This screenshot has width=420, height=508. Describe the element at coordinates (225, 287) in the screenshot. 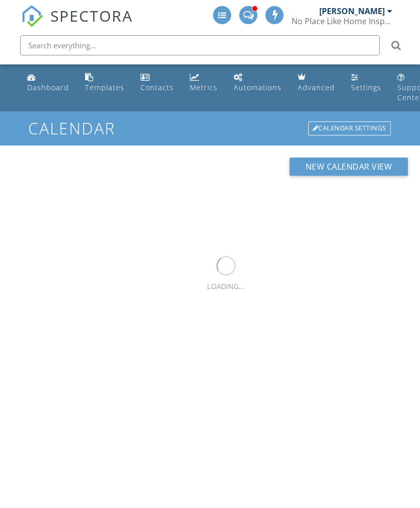

I see `div: LOADING...` at that location.